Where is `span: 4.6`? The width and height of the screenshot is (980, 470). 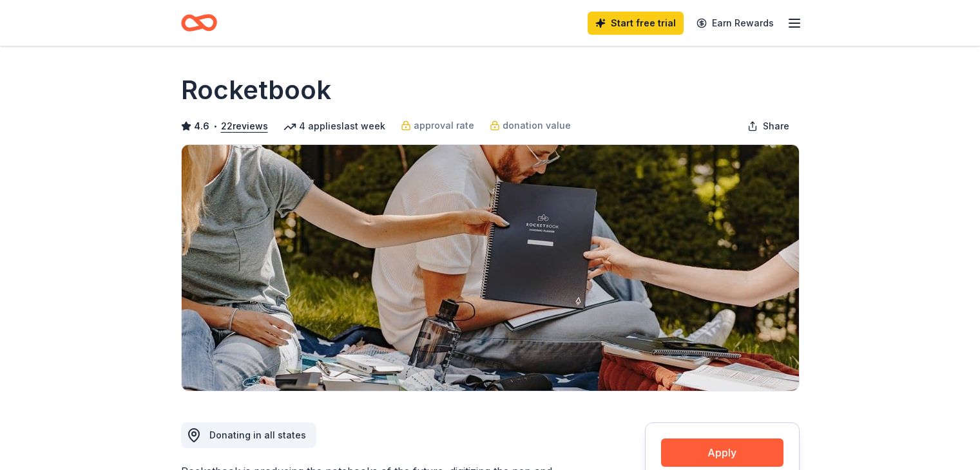 span: 4.6 is located at coordinates (202, 127).